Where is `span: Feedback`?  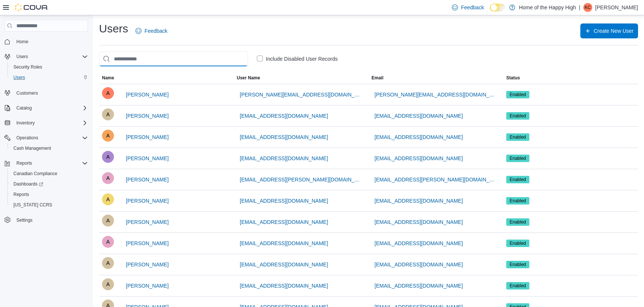
span: Feedback is located at coordinates (156, 31).